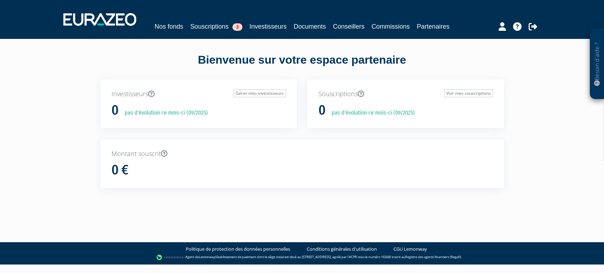 Image resolution: width=604 pixels, height=273 pixels. I want to click on a: Souscriptions3, so click(216, 27).